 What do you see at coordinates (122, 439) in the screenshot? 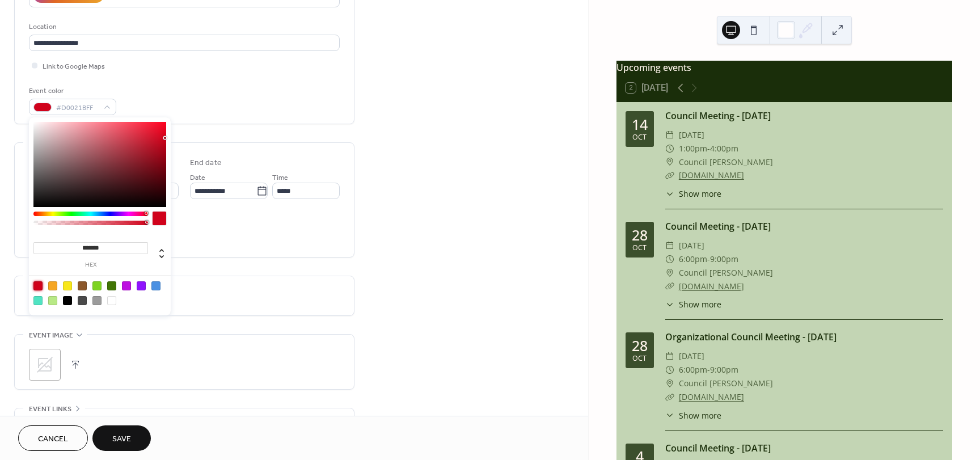
I see `span: Save` at bounding box center [122, 439].